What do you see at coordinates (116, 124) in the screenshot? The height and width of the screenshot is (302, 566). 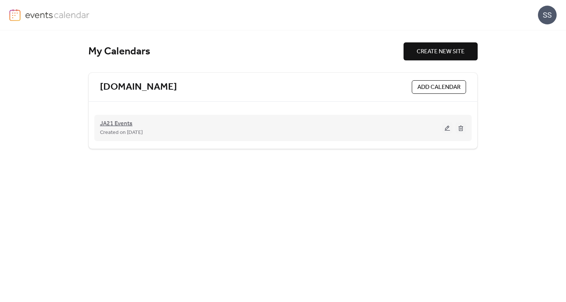 I see `a: JA21 Events` at bounding box center [116, 124].